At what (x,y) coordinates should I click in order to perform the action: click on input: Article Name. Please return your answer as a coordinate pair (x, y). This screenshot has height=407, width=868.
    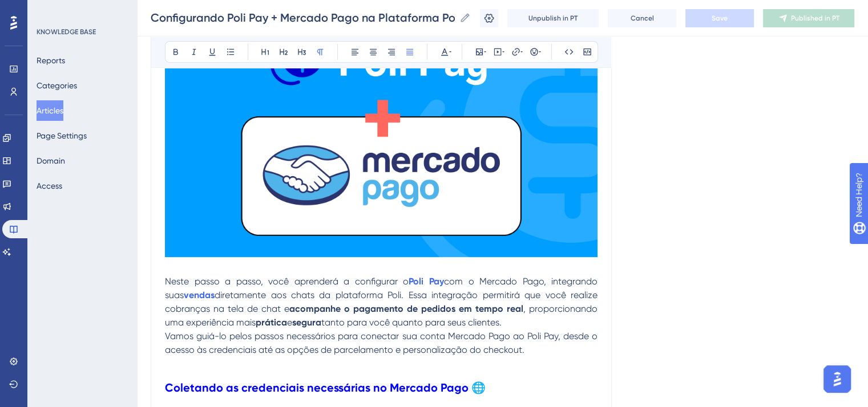
    Looking at the image, I should click on (302, 18).